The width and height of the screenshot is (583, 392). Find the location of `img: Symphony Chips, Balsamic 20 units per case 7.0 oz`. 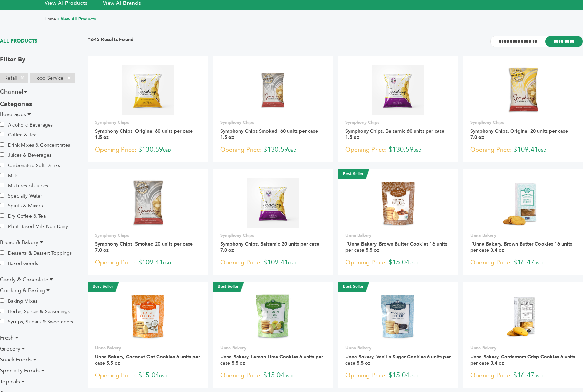

img: Symphony Chips, Balsamic 20 units per case 7.0 oz is located at coordinates (273, 203).